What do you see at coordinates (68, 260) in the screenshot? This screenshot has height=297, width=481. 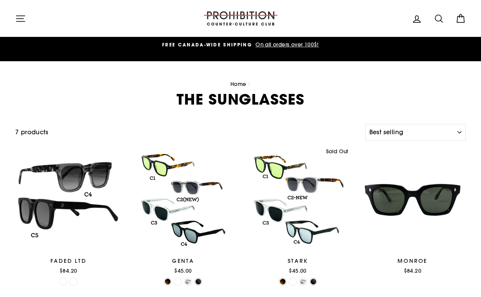 I see `div: FADED LTD` at bounding box center [68, 260].